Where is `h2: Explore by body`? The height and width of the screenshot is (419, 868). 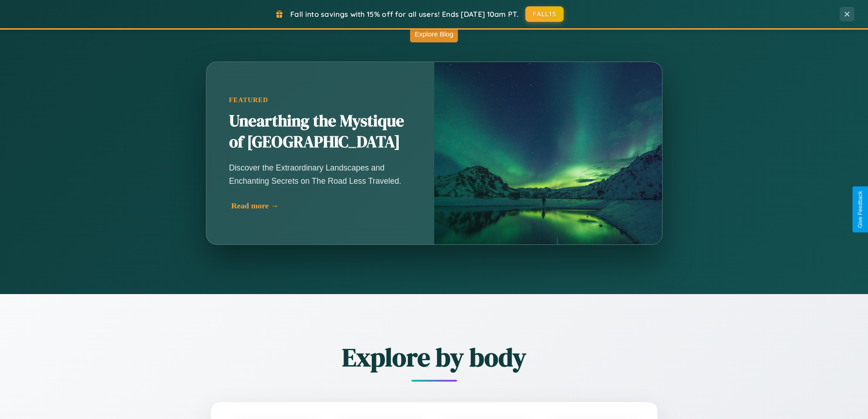 h2: Explore by body is located at coordinates (434, 357).